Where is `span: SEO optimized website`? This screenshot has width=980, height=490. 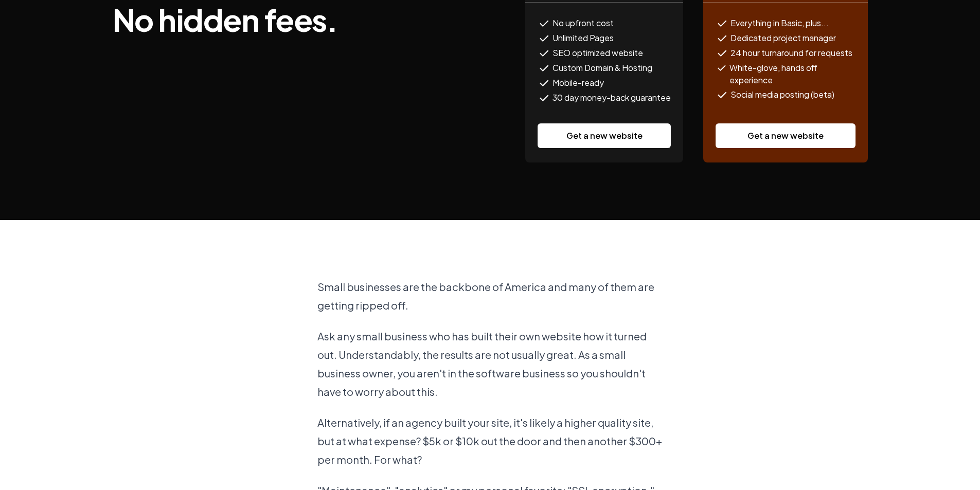
span: SEO optimized website is located at coordinates (598, 53).